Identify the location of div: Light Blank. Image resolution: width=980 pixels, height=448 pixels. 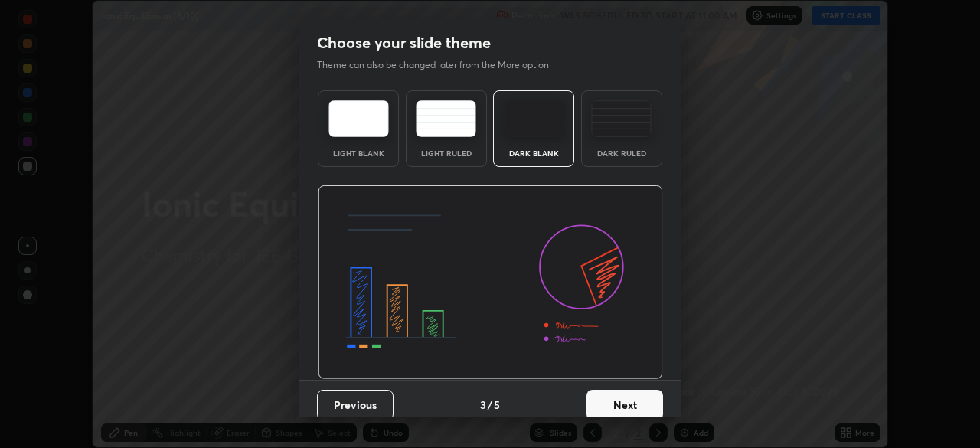
(359, 153).